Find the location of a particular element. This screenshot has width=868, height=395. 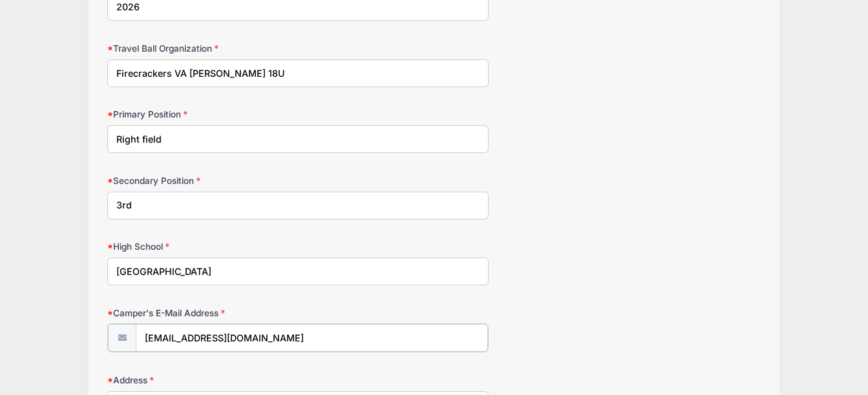

label: High School is located at coordinates (216, 247).